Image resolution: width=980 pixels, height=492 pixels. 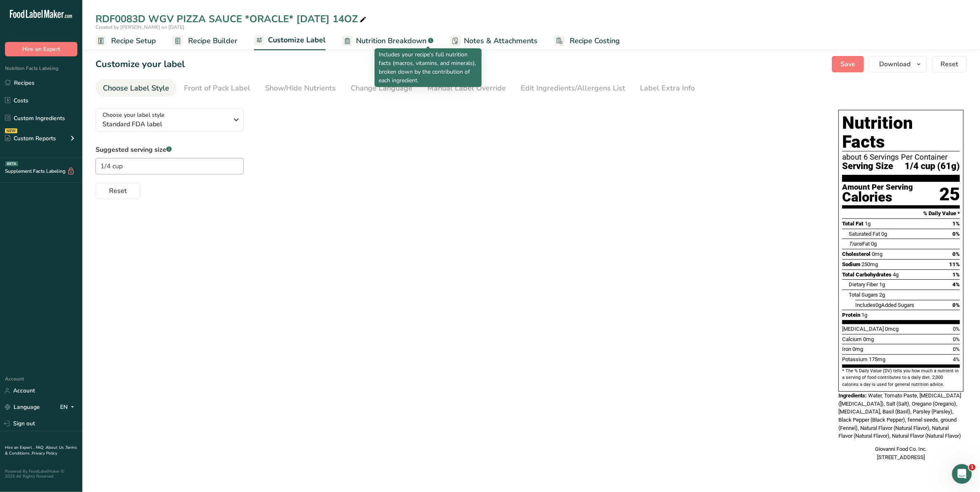 I want to click on span: Fat, so click(x=859, y=243).